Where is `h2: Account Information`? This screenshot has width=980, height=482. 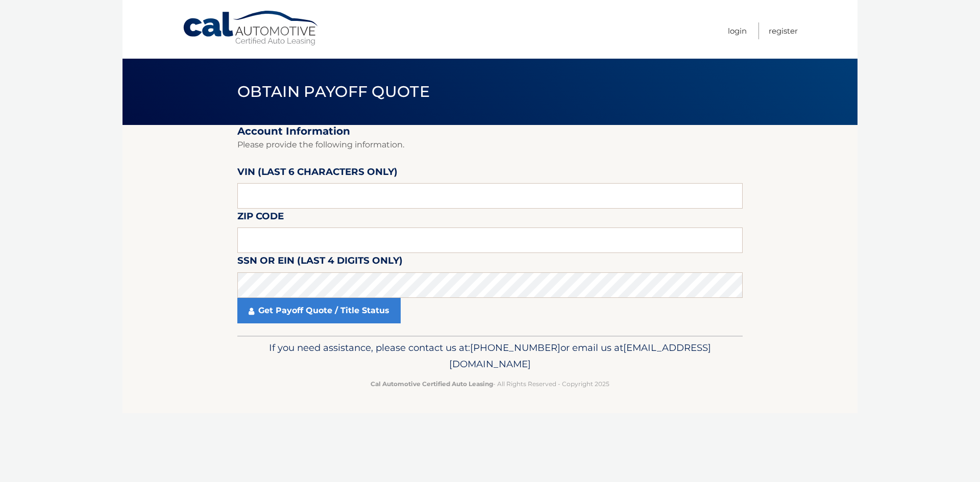
h2: Account Information is located at coordinates (490, 131).